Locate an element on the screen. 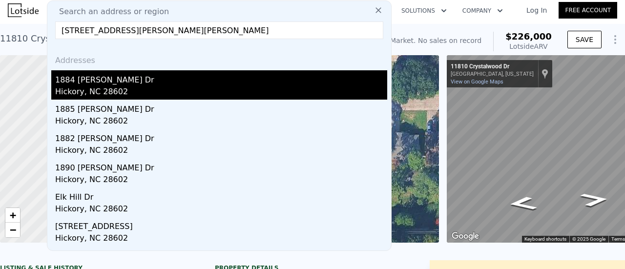  input: Enter an address, city, region, neighborhood or zip code is located at coordinates (219, 30).